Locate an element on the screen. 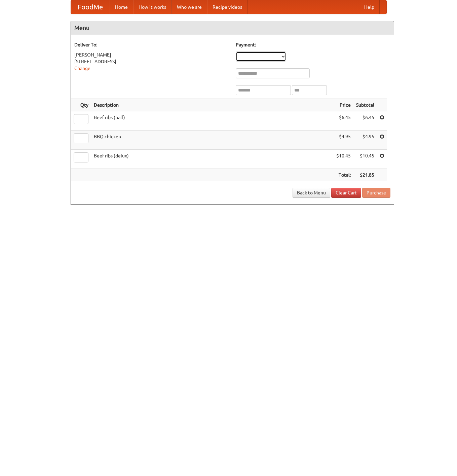 The width and height of the screenshot is (457, 476). a: Change is located at coordinates (83, 68).